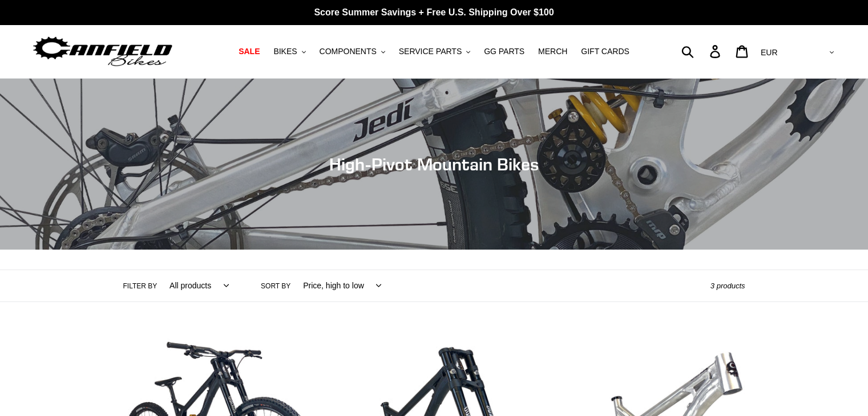 The height and width of the screenshot is (416, 868). I want to click on label: Filter by, so click(140, 286).